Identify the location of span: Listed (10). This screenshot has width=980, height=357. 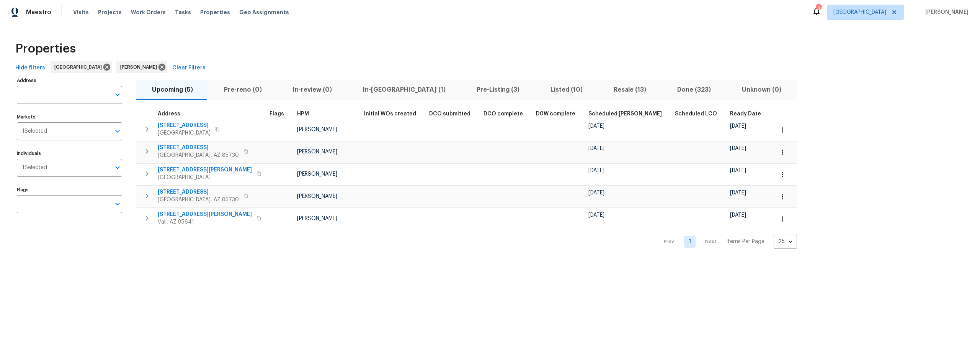
(567, 90).